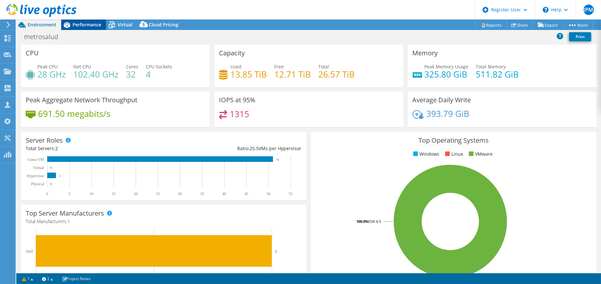  I want to click on h1: metrosalud, so click(45, 37).